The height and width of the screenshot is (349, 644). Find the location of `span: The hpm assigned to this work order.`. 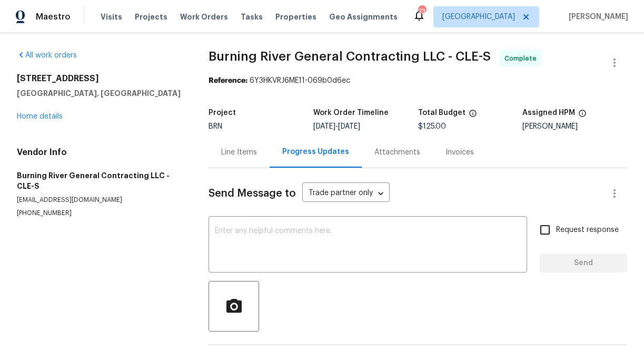

span: The hpm assigned to this work order. is located at coordinates (582, 116).